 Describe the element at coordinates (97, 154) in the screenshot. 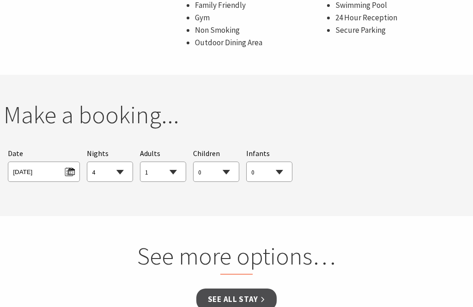

I see `span: Nights` at that location.